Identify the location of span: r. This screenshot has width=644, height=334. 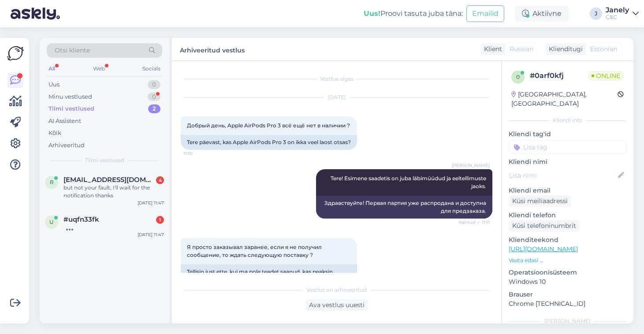
(52, 182).